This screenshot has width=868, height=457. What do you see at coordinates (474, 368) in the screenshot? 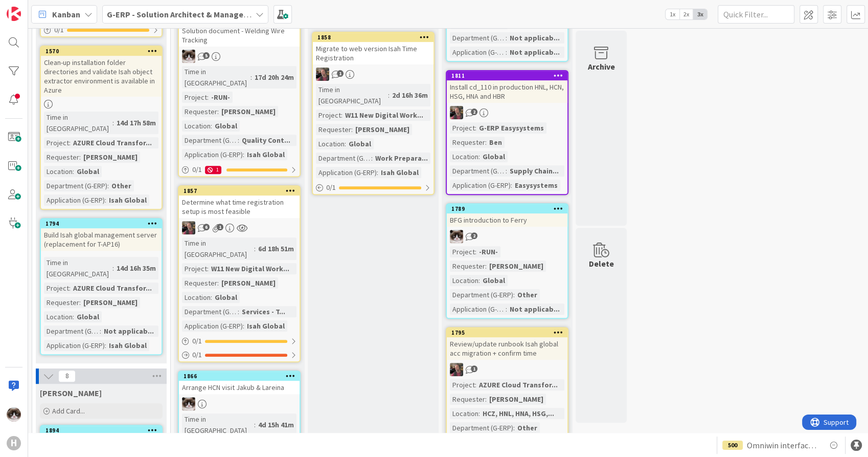
I see `span: 1` at bounding box center [474, 368].